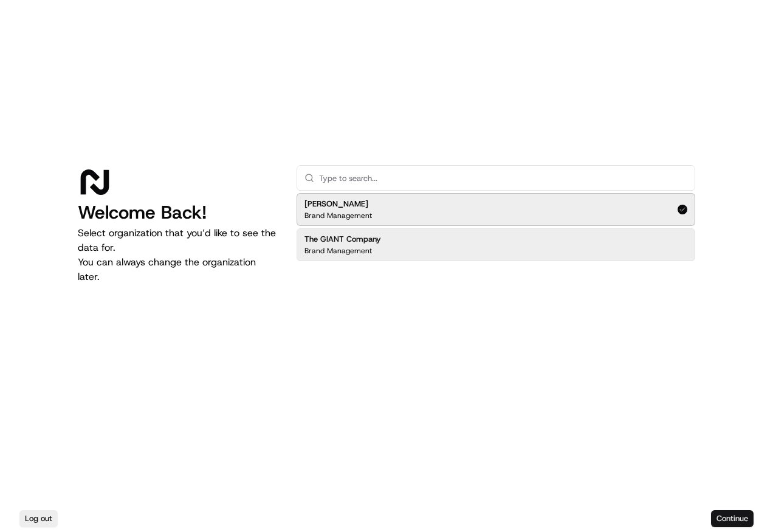  What do you see at coordinates (178, 212) in the screenshot?
I see `h1: Welcome Back!` at bounding box center [178, 212].